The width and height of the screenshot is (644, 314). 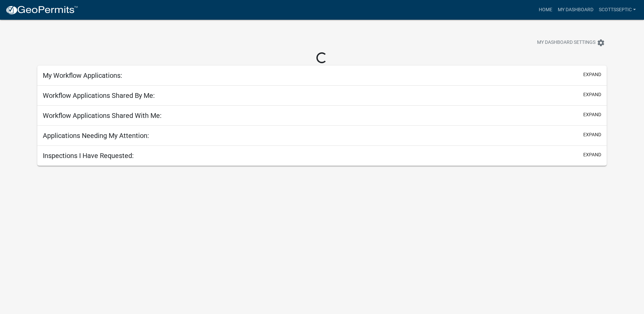 What do you see at coordinates (83, 75) in the screenshot?
I see `h5: My Workflow Applications:` at bounding box center [83, 75].